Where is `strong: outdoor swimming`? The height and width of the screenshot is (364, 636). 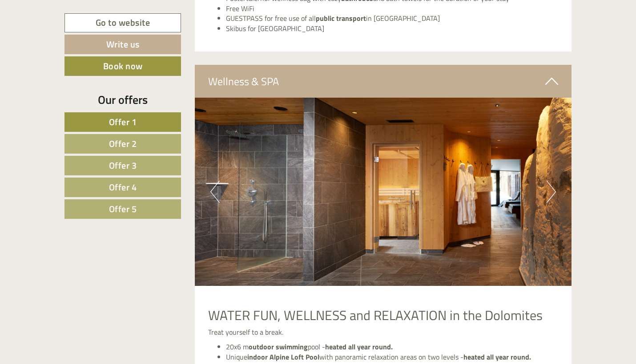 strong: outdoor swimming is located at coordinates (278, 347).